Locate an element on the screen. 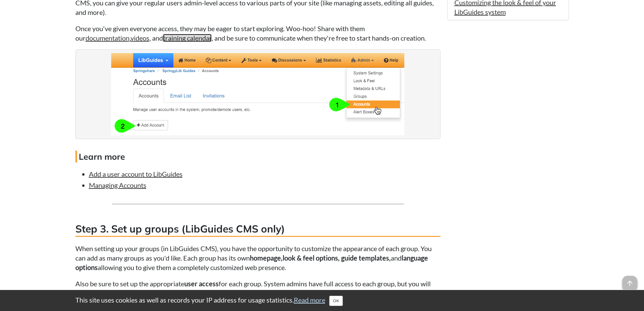 The image size is (644, 311). strong: language options is located at coordinates (252, 262).